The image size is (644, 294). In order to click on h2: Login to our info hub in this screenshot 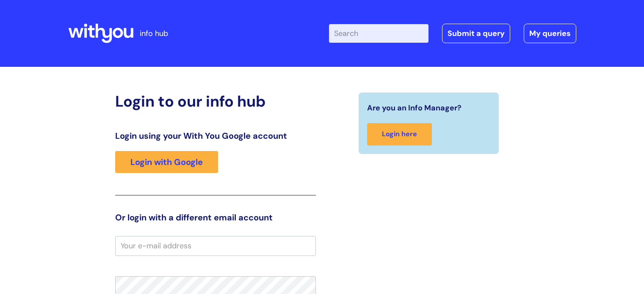, I will do `click(215, 101)`.